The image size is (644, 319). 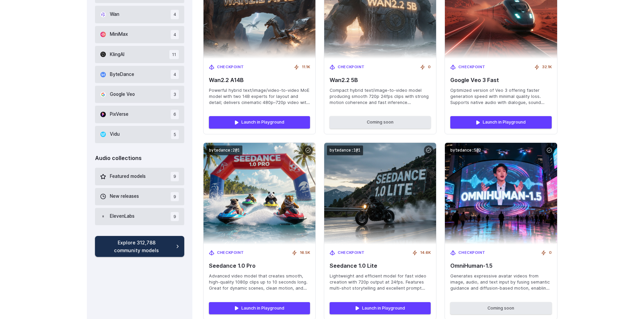 What do you see at coordinates (305, 253) in the screenshot?
I see `span: 16.5K` at bounding box center [305, 253].